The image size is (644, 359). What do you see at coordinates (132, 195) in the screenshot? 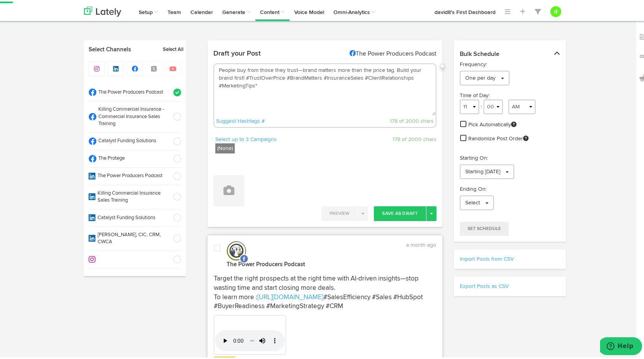
I see `span: Killing Commercial Insurance Sales Training` at bounding box center [132, 195].